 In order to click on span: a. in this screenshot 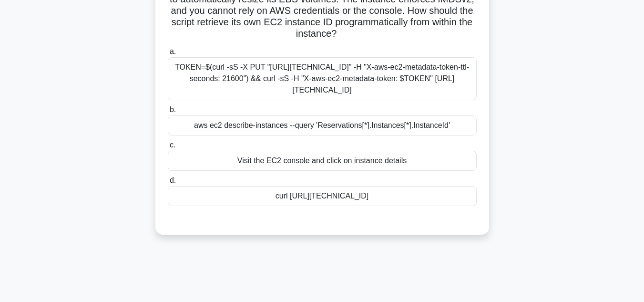, I will do `click(173, 51)`.